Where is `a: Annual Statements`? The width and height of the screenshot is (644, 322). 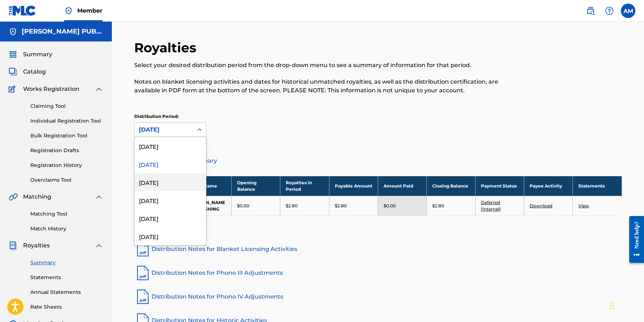 a: Annual Statements is located at coordinates (67, 292).